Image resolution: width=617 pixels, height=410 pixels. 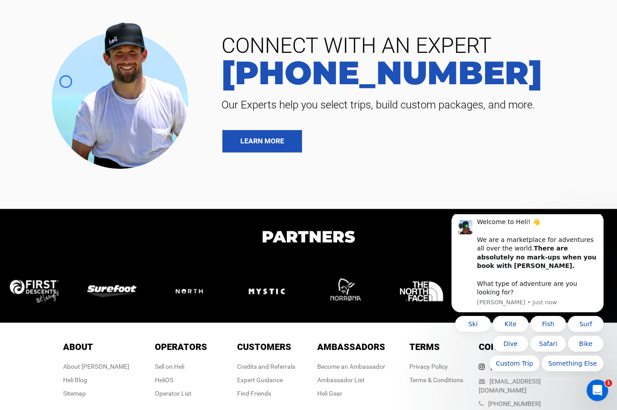 What do you see at coordinates (181, 393) in the screenshot?
I see `div: Operator List` at bounding box center [181, 393].